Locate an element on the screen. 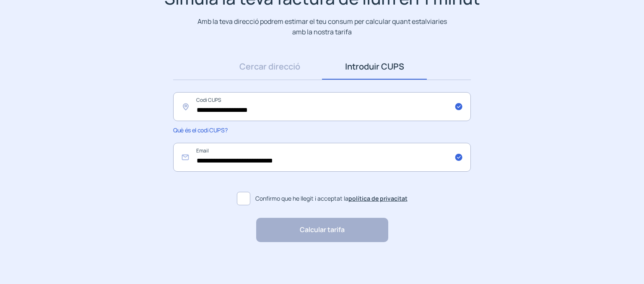  a: política de privacitat is located at coordinates (378, 198).